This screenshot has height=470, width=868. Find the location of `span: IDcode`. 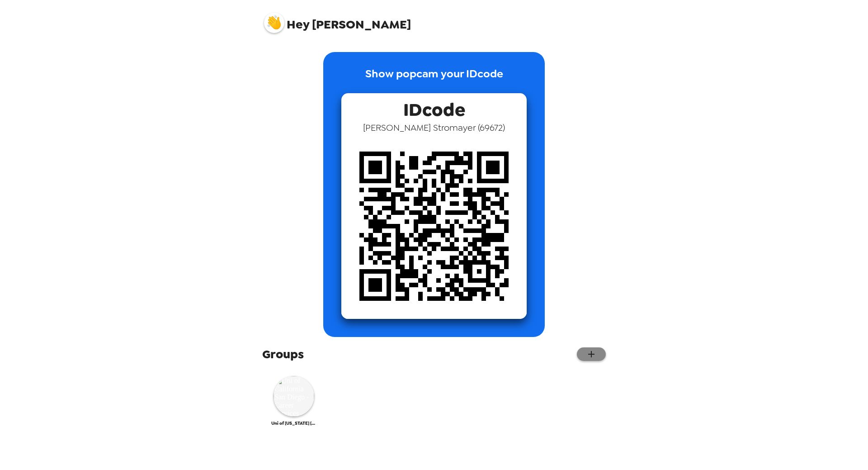

span: IDcode is located at coordinates (434, 107).